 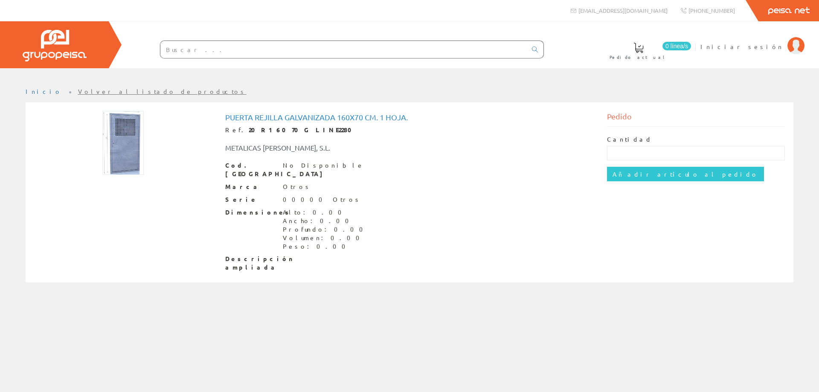 What do you see at coordinates (686, 174) in the screenshot?
I see `input: Añadir artículo al pedido` at bounding box center [686, 174].